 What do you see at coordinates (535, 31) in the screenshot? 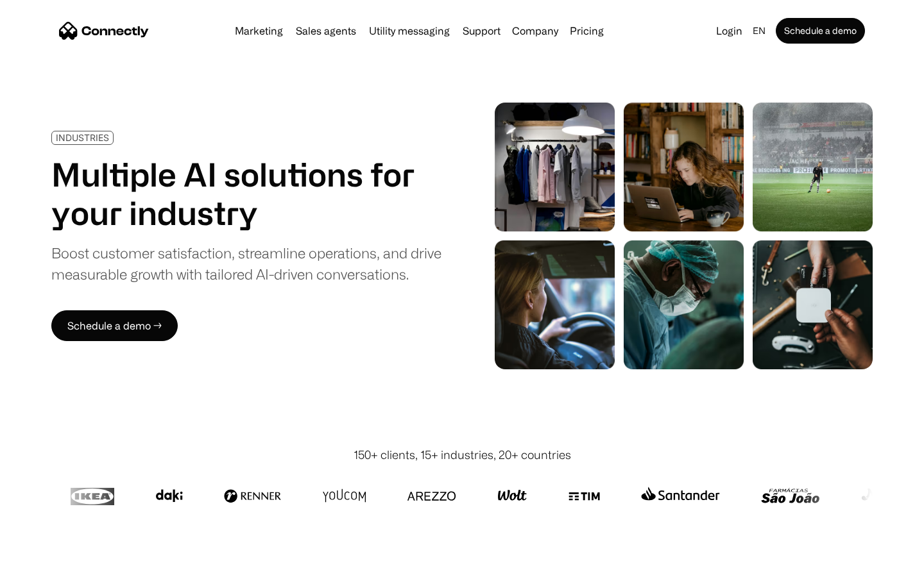
I see `div: Company` at bounding box center [535, 31].